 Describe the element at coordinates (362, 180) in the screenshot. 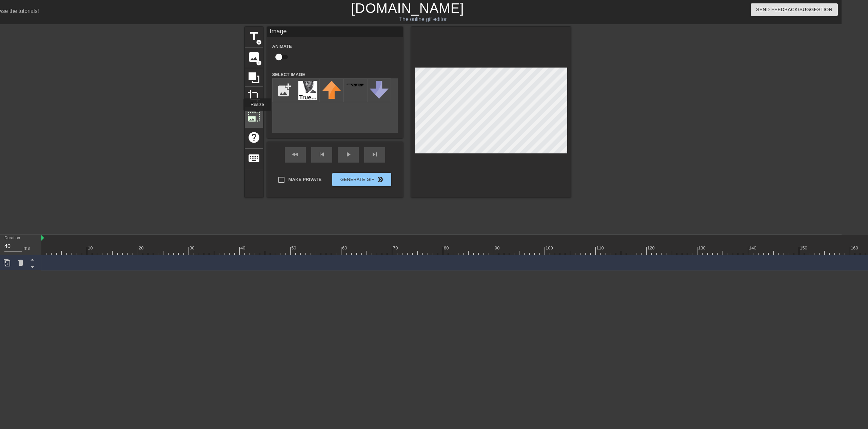

I see `span: Generate Gif` at that location.